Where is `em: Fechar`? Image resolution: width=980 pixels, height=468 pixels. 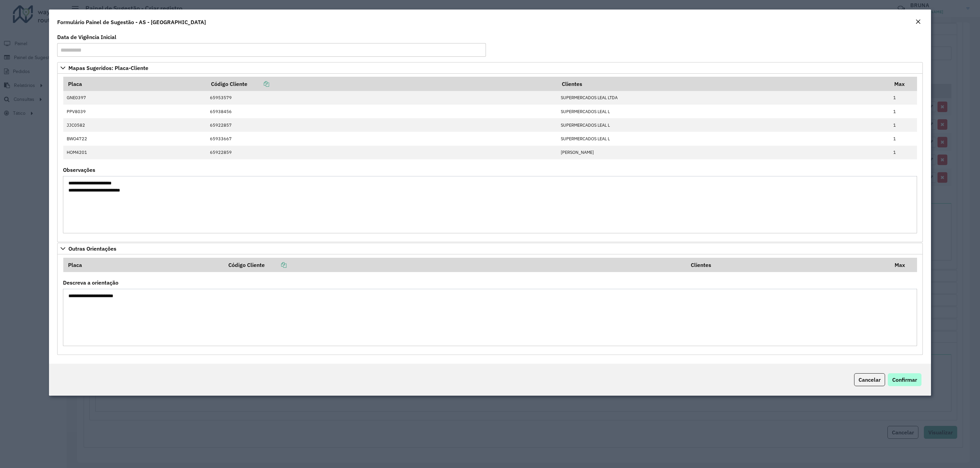
em: Fechar is located at coordinates (918, 22).